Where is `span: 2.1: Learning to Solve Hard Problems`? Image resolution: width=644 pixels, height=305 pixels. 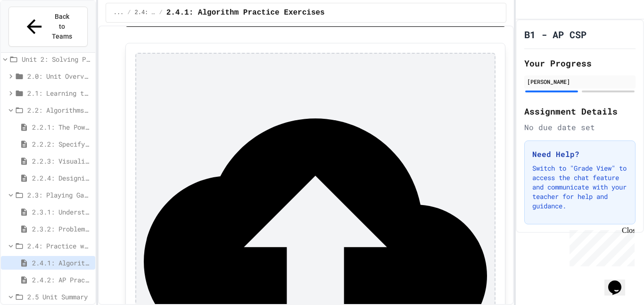 span: 2.1: Learning to Solve Hard Problems is located at coordinates (59, 93).